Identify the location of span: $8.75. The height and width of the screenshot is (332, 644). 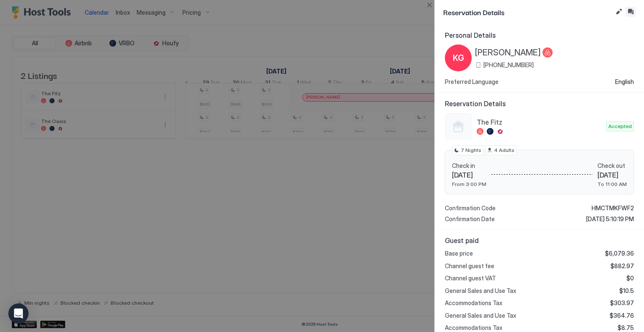
(626, 328).